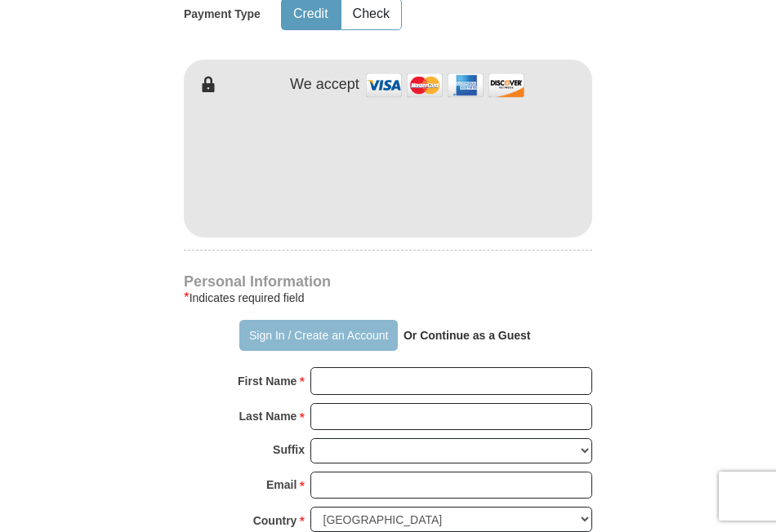 The width and height of the screenshot is (776, 532). What do you see at coordinates (268, 416) in the screenshot?
I see `strong: Last Name` at bounding box center [268, 416].